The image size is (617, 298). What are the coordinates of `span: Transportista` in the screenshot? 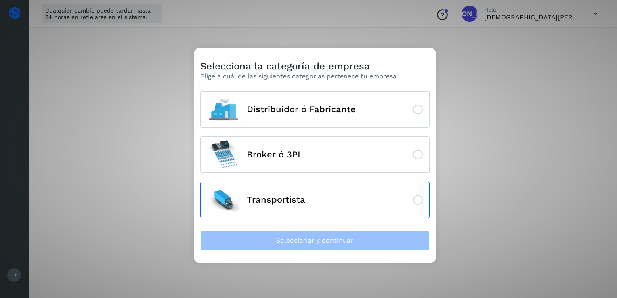 It's located at (276, 200).